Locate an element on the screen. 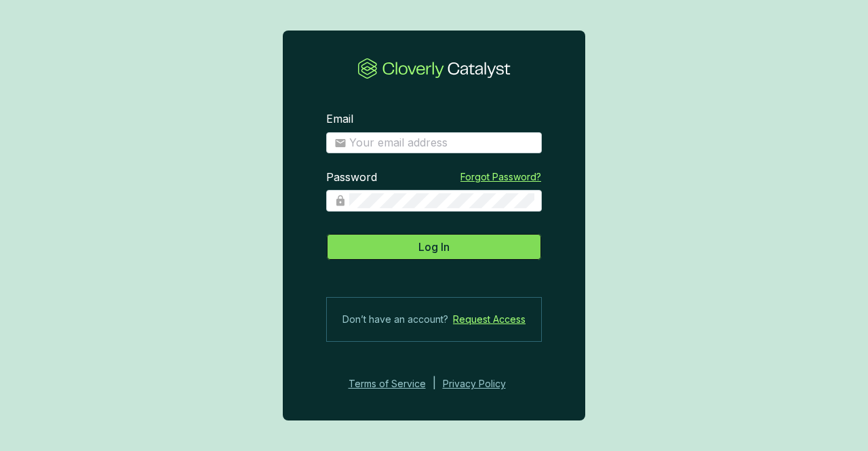  a: Terms of Service is located at coordinates (385, 384).